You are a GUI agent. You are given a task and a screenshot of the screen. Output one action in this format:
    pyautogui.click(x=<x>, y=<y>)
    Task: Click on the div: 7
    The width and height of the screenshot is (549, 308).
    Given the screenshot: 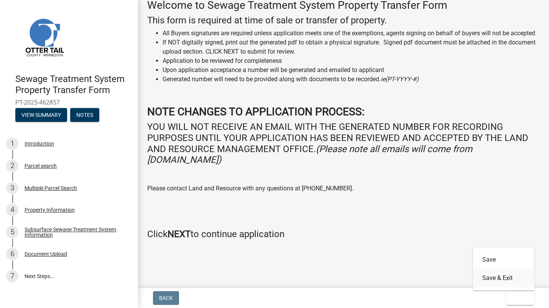 What is the action you would take?
    pyautogui.click(x=12, y=276)
    